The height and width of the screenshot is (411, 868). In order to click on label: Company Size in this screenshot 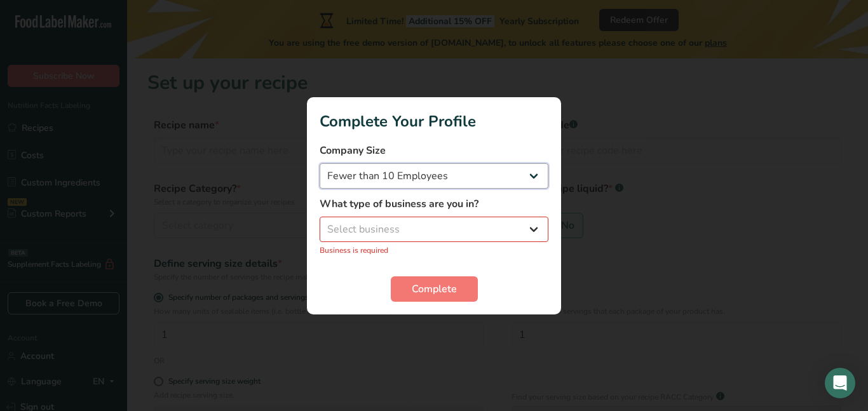, I will do `click(434, 150)`.